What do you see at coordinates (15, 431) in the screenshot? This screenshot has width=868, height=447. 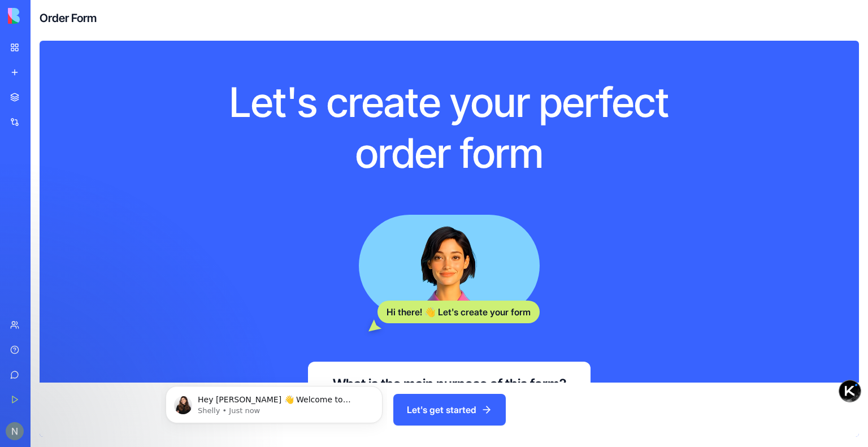 I see `img: ACg8ocJ7DsfoNKrroiUIJxKVN4Ckyg0OPtkjRmvWZEVEnESa6fDQnQ=s96-c` at bounding box center [15, 431].